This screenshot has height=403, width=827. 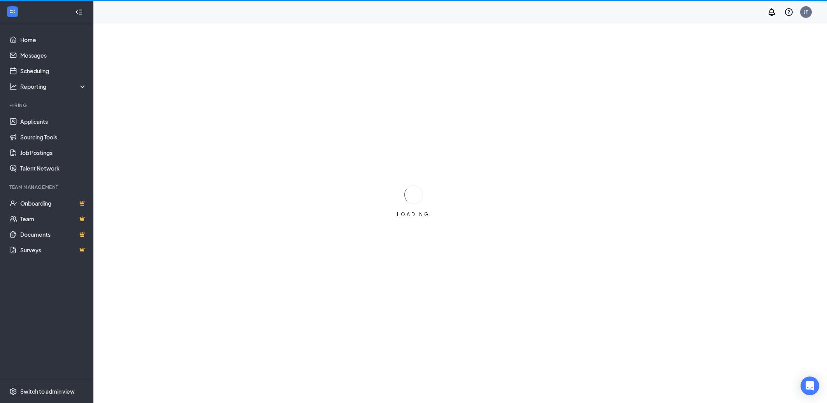 I want to click on div: Open Intercom Messenger, so click(x=810, y=386).